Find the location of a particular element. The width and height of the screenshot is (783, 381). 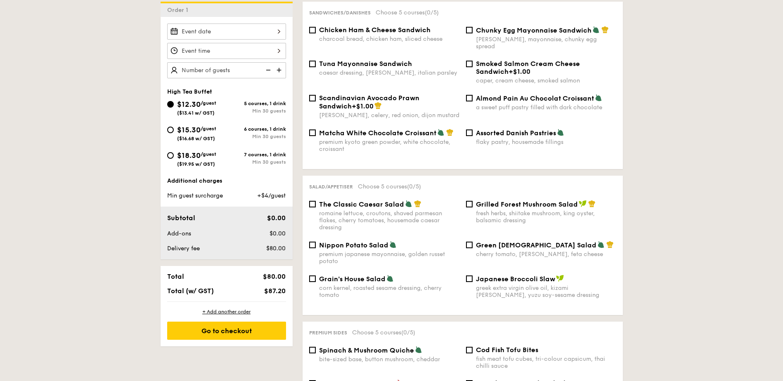

input: Smoked Salmon Cream Cheese Sandwich+$1.00caper, cream cheese, smoked salmon is located at coordinates (469, 64).